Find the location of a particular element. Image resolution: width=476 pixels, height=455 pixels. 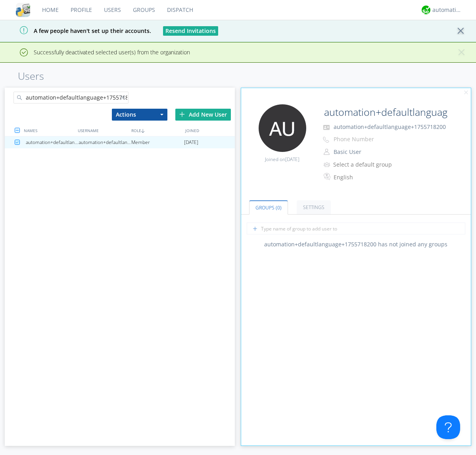

input: Name is located at coordinates (385, 112).